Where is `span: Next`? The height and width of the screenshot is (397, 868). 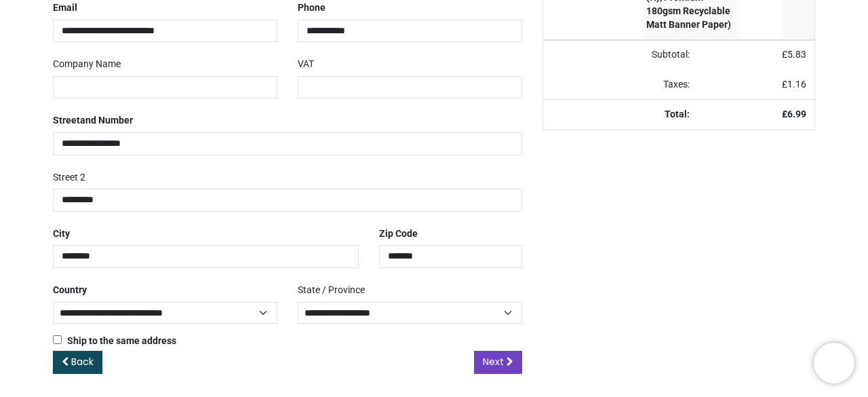 span: Next is located at coordinates (493, 362).